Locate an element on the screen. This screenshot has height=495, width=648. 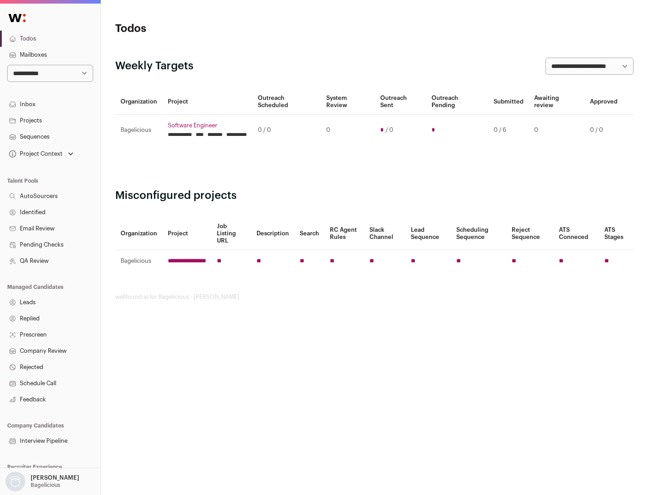
th: Submitted is located at coordinates (508, 102).